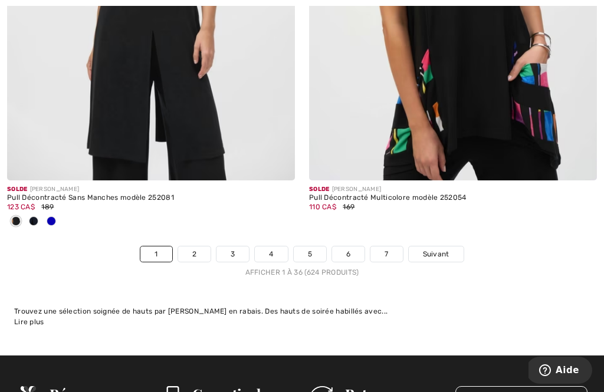 The width and height of the screenshot is (604, 392). Describe the element at coordinates (323, 207) in the screenshot. I see `span: 110 CA$` at that location.